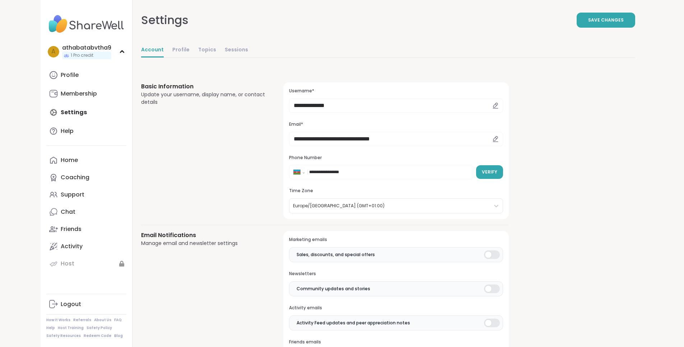  I want to click on a: FAQ, so click(118, 320).